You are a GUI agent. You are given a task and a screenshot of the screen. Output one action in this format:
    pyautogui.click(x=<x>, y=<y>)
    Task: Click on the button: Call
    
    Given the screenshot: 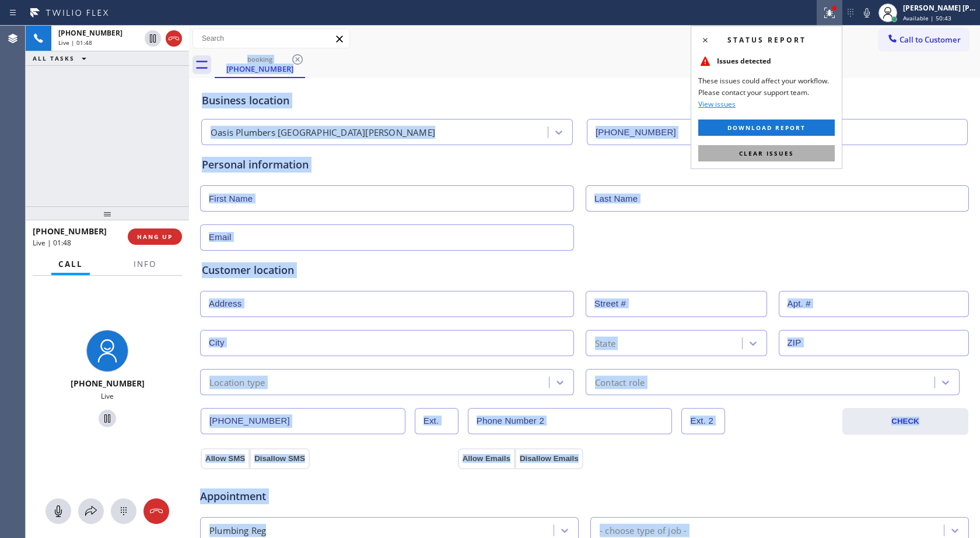 What is the action you would take?
    pyautogui.click(x=70, y=264)
    